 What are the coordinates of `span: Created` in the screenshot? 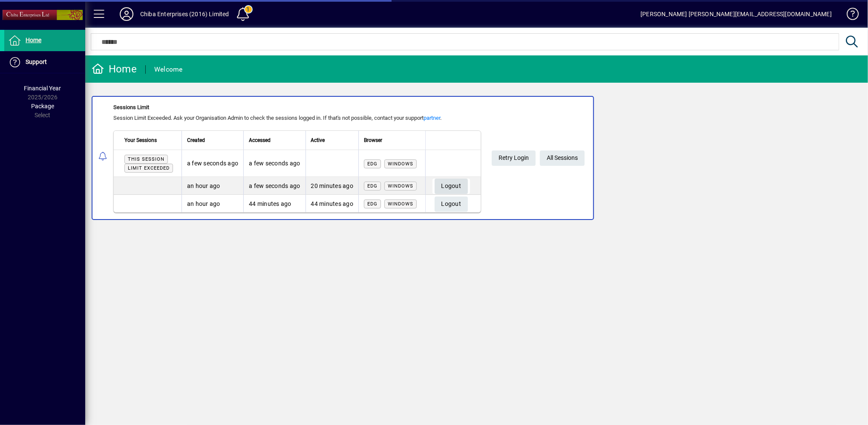 It's located at (196, 140).